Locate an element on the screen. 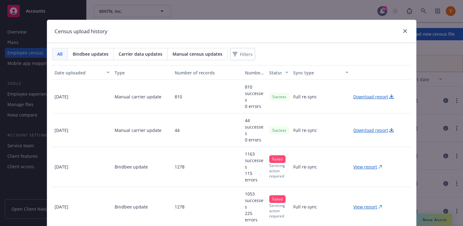 Image resolution: width=463 pixels, height=226 pixels. div: Type is located at coordinates (142, 73).